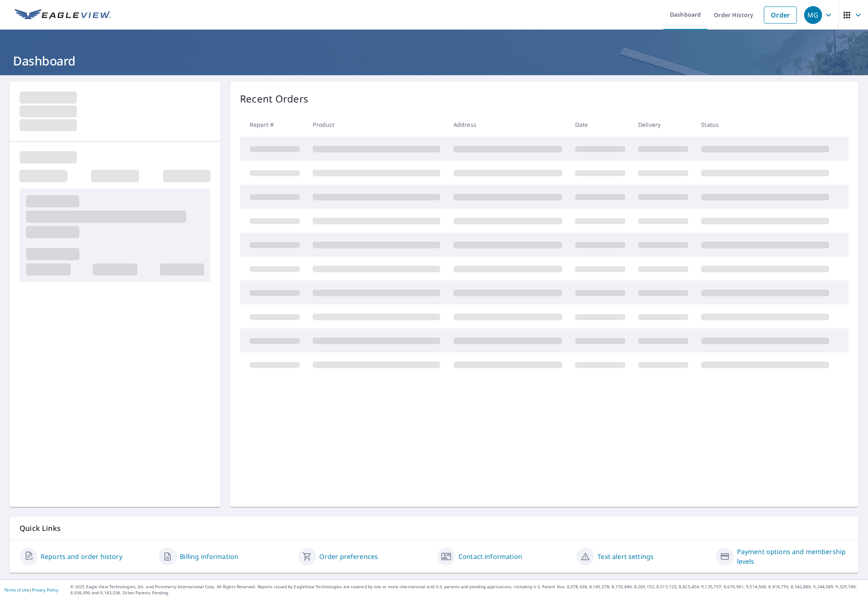 The image size is (868, 600). I want to click on th: Report #, so click(273, 125).